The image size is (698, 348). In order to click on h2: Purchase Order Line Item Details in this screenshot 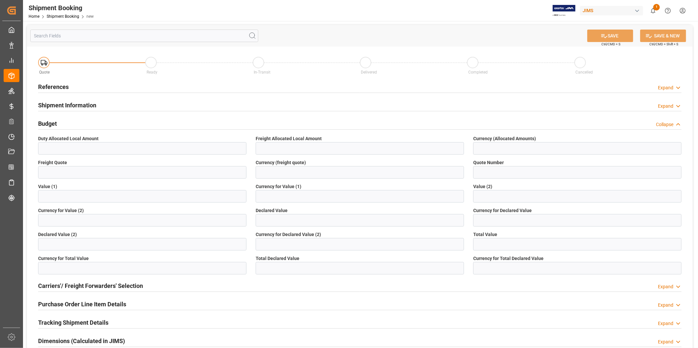, I will do `click(82, 304)`.